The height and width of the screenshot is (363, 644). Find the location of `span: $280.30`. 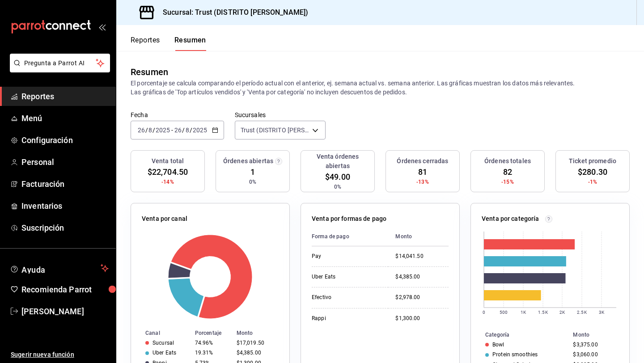

span: $280.30 is located at coordinates (592, 172).